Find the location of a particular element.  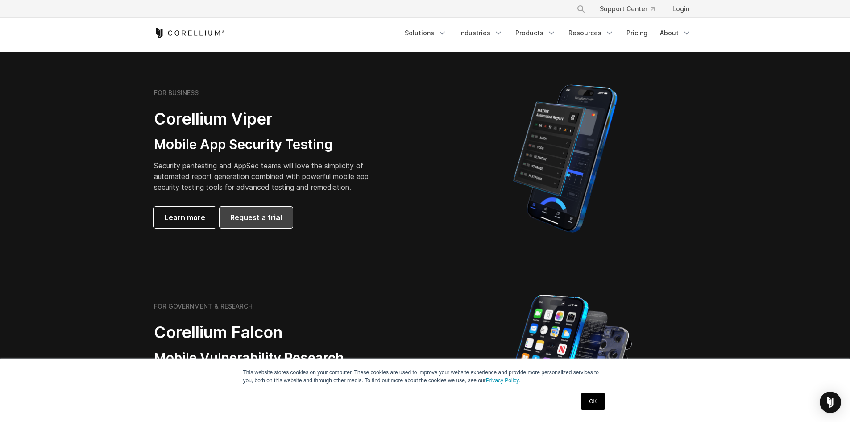

a: Privacy Policy. is located at coordinates (503, 380).